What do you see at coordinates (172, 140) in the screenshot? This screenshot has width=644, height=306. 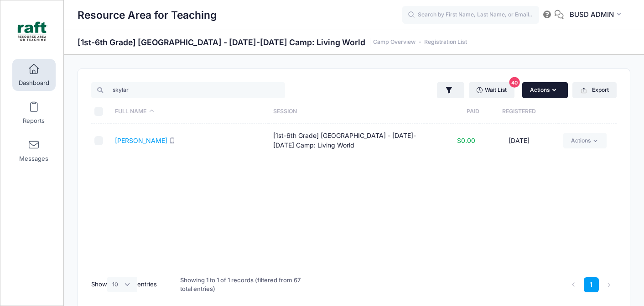 I see `i: SMS enabled` at bounding box center [172, 140].